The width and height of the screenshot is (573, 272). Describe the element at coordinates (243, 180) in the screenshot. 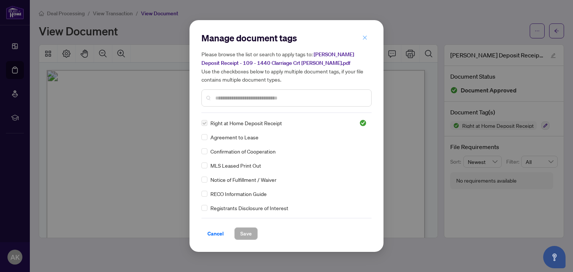

I see `span: Notice of Fulfillment / Waiver` at that location.